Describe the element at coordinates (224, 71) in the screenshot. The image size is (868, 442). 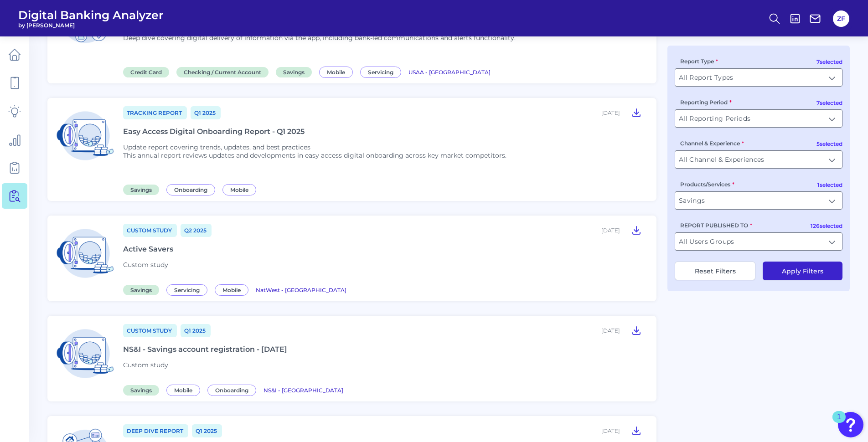
I see `a: Checking / Current Account` at that location.